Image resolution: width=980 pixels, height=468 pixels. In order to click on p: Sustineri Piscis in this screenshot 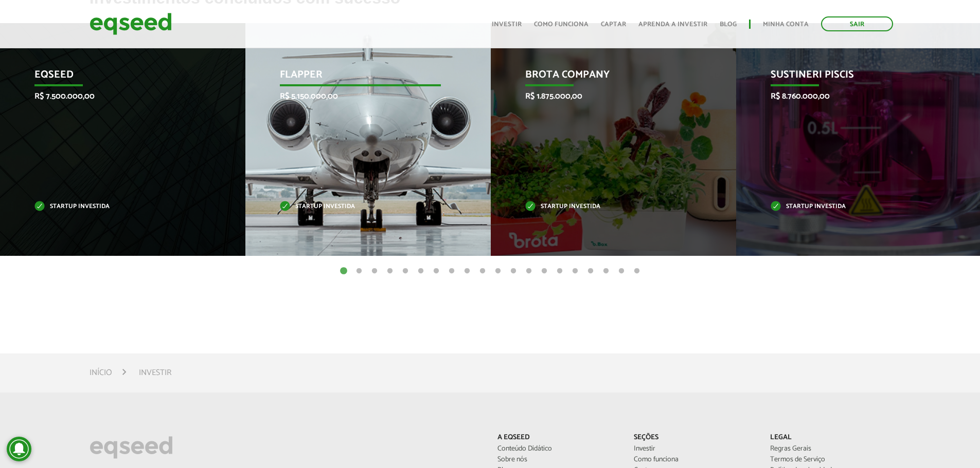, I will do `click(851, 77)`.